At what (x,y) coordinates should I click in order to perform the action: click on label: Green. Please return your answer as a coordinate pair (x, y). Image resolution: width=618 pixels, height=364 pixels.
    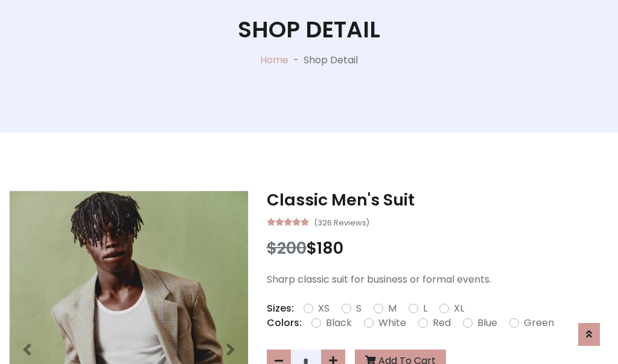
    Looking at the image, I should click on (539, 323).